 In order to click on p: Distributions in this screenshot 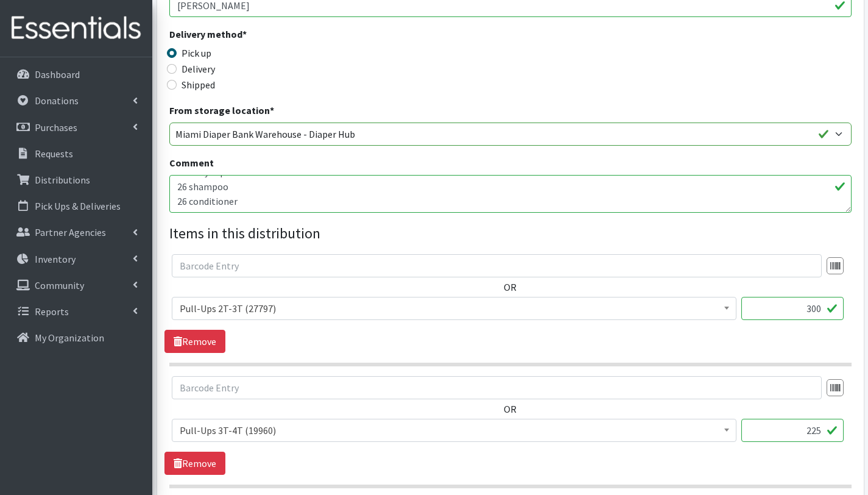, I will do `click(62, 180)`.